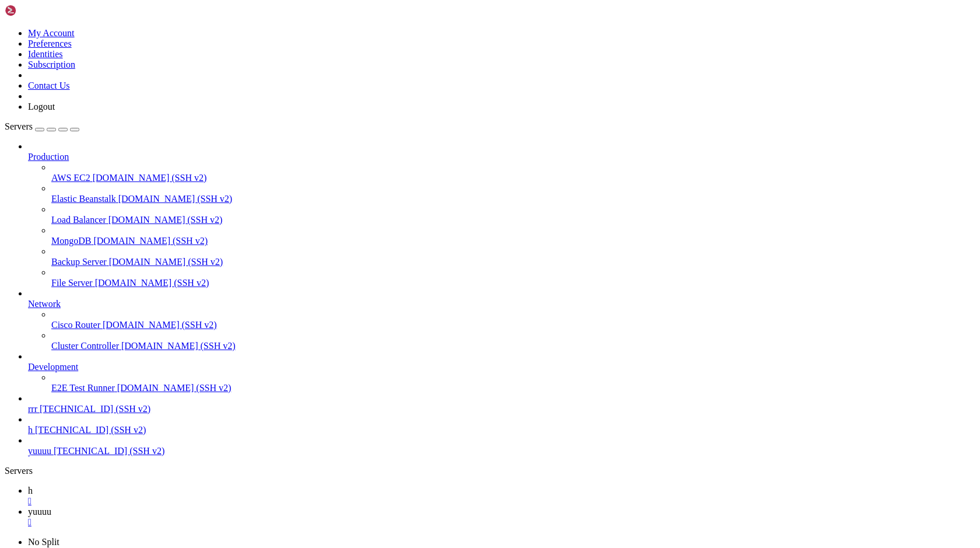 Image resolution: width=980 pixels, height=548 pixels. Describe the element at coordinates (501, 496) in the screenshot. I see `a: h` at that location.